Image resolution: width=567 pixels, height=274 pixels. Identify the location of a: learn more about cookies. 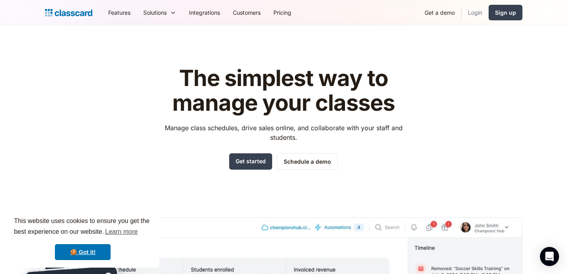
(121, 232).